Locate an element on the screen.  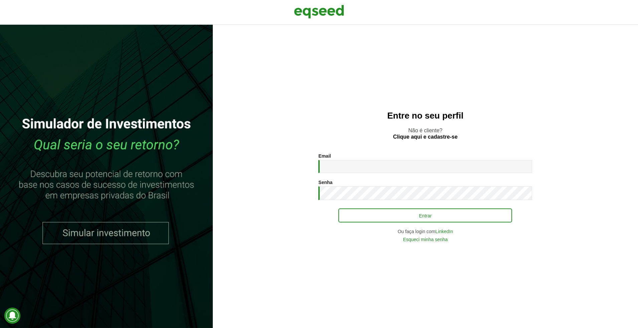
div: Ou faça login com is located at coordinates (425, 231).